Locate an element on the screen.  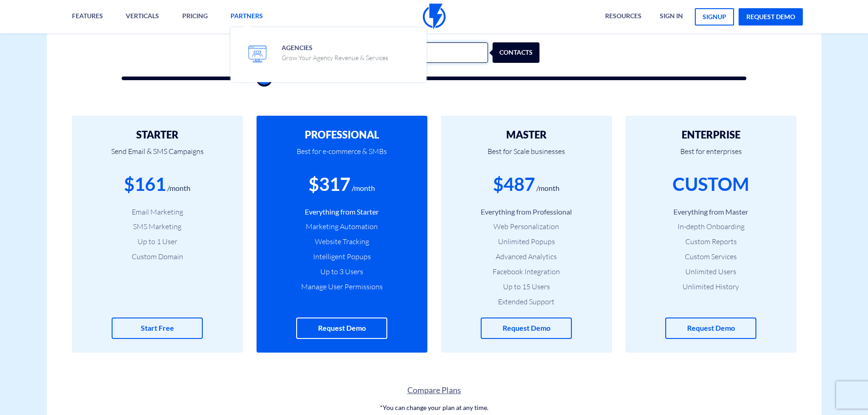
li: Unlimited Popups is located at coordinates (527, 242).